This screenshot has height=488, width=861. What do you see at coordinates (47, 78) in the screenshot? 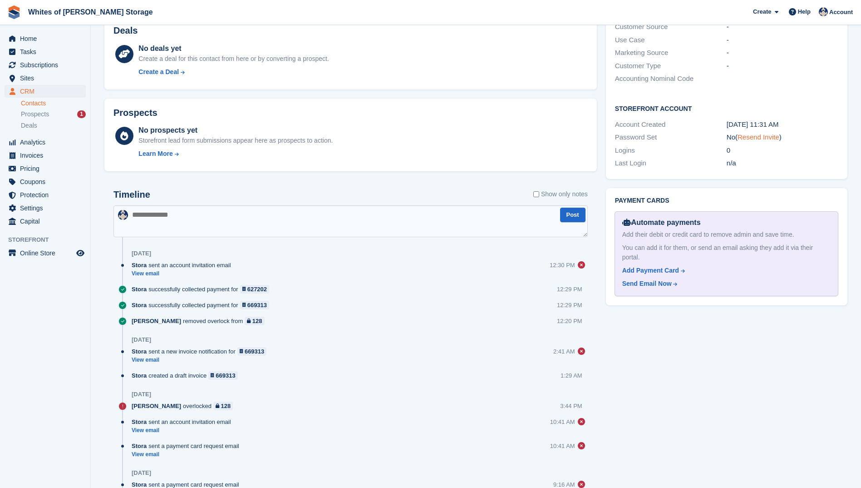
I see `span: Sites` at bounding box center [47, 78].